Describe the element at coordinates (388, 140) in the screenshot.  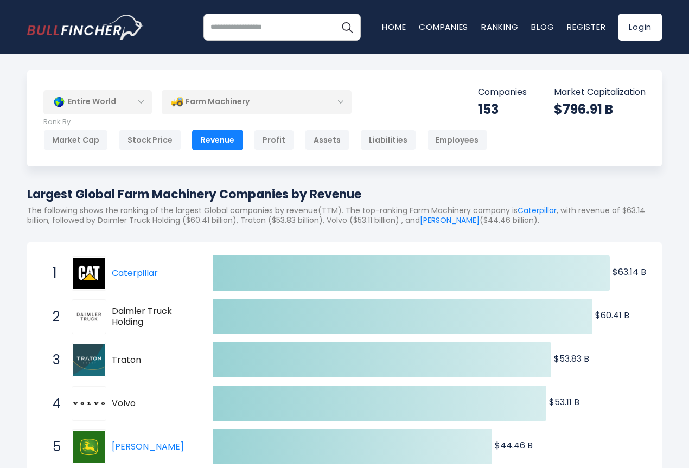
I see `div: Liabilities` at that location.